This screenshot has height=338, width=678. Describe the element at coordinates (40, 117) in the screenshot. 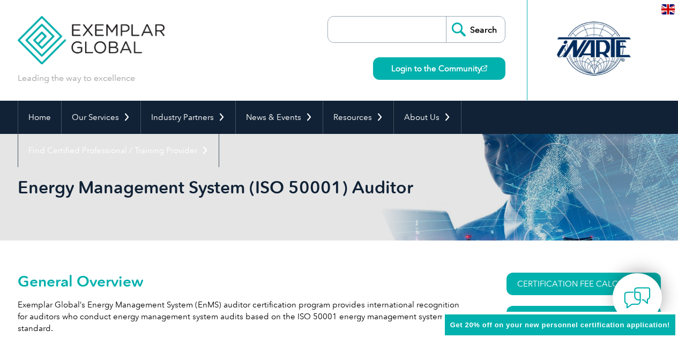

I see `a: Home` at that location.